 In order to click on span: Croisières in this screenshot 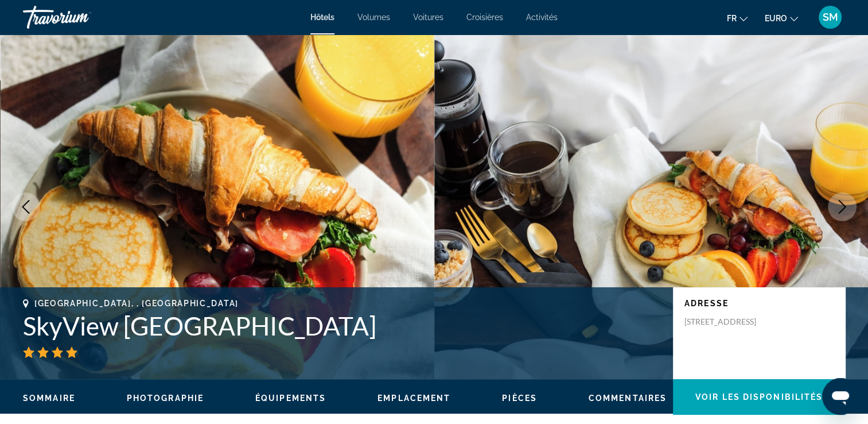, I will do `click(485, 17)`.